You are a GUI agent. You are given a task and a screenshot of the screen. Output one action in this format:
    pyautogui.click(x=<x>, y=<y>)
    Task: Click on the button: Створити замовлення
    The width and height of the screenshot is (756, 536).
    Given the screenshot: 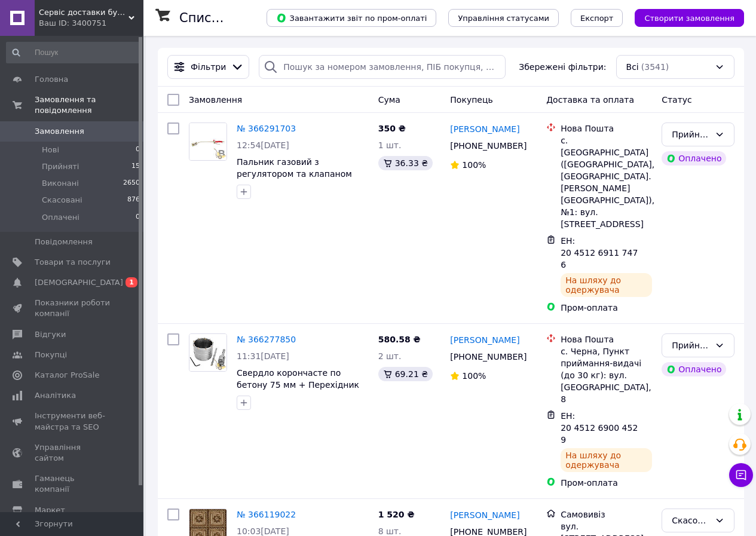 What is the action you would take?
    pyautogui.click(x=690, y=18)
    